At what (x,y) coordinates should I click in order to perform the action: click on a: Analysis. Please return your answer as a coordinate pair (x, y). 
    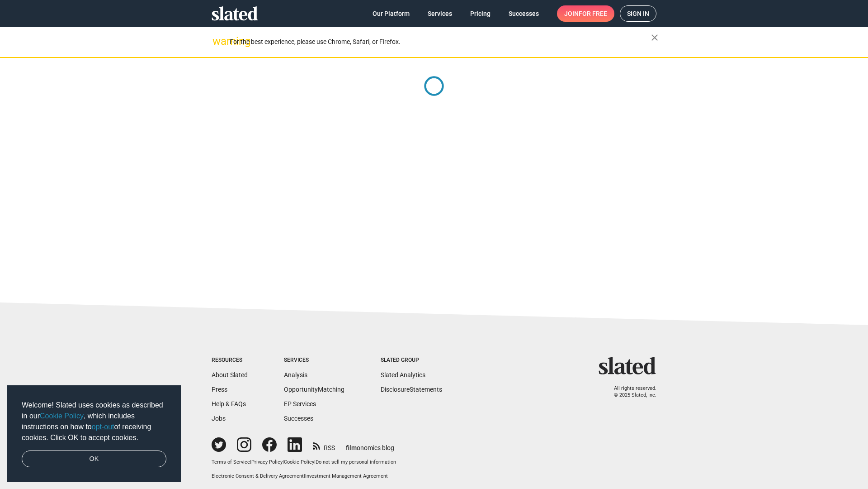
    Looking at the image, I should click on (296, 374).